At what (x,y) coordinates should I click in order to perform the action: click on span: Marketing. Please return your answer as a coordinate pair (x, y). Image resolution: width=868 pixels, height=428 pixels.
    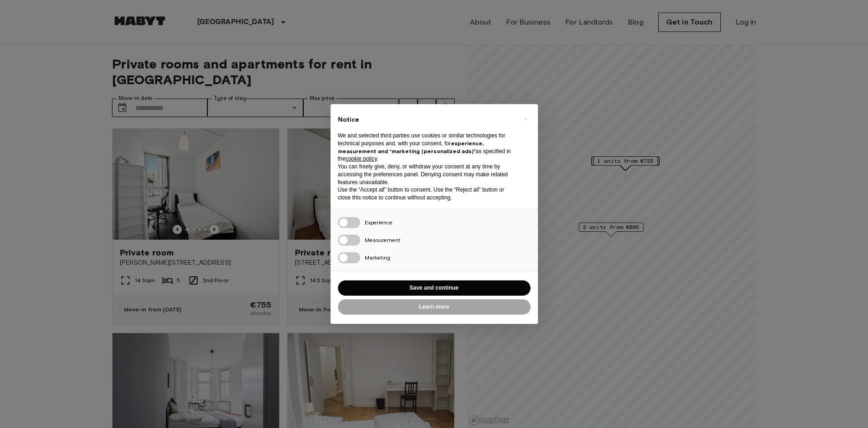
    Looking at the image, I should click on (377, 257).